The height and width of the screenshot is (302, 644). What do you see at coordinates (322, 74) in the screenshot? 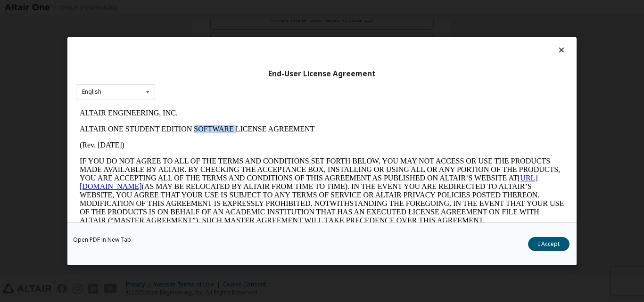
I see `div: End-User License Agreement` at bounding box center [322, 74].